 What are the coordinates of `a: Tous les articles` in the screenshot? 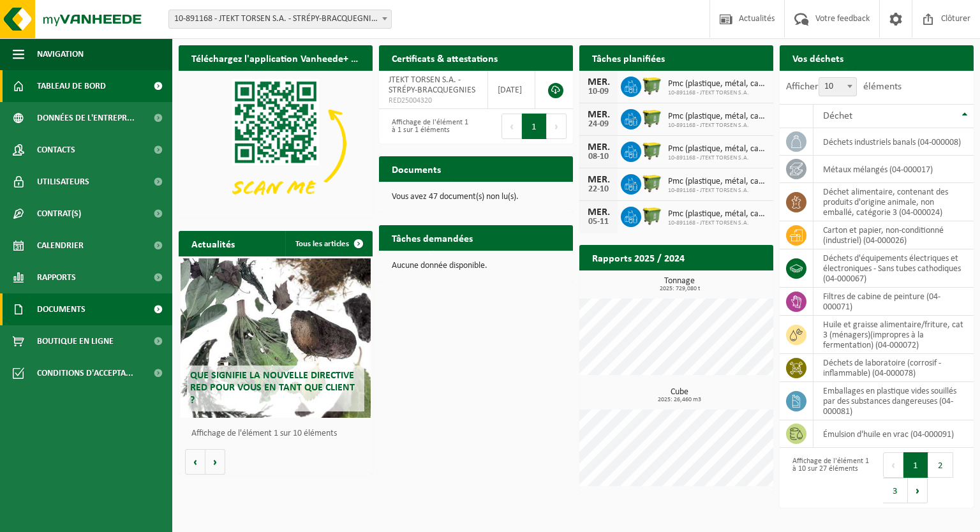 It's located at (328, 244).